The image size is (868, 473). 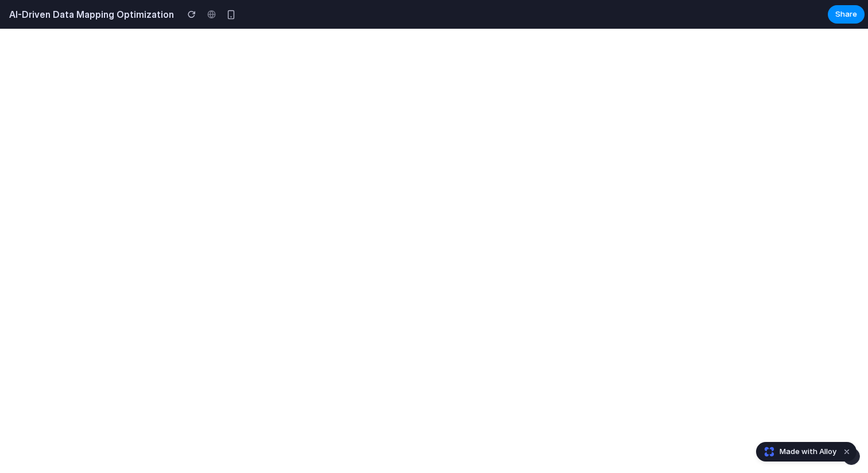 I want to click on button: Dismiss watermark, so click(x=846, y=451).